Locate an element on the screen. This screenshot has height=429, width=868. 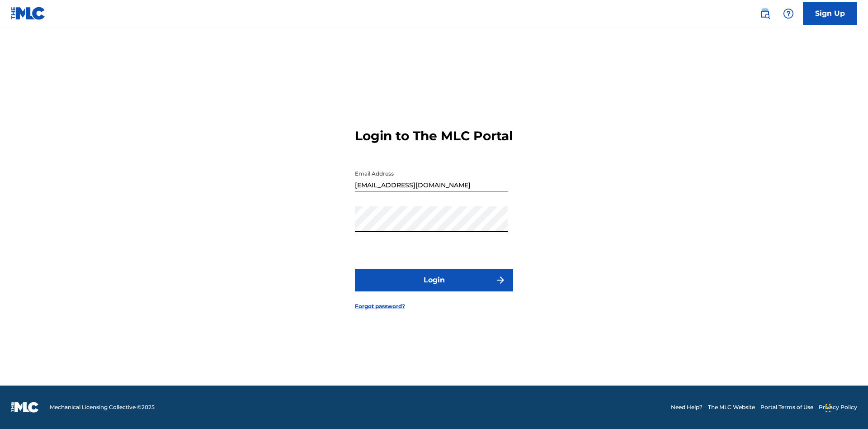
img: MLC Logo is located at coordinates (28, 13).